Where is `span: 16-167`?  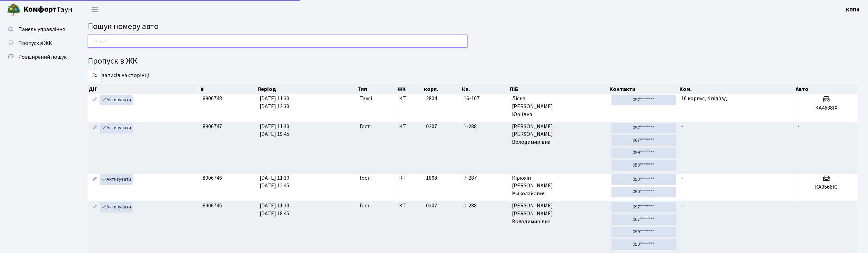 span: 16-167 is located at coordinates (485, 98).